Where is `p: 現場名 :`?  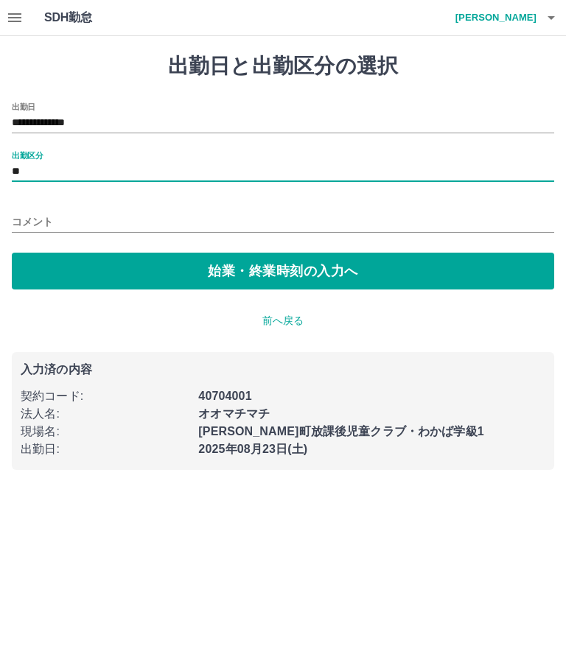
p: 現場名 : is located at coordinates (105, 432).